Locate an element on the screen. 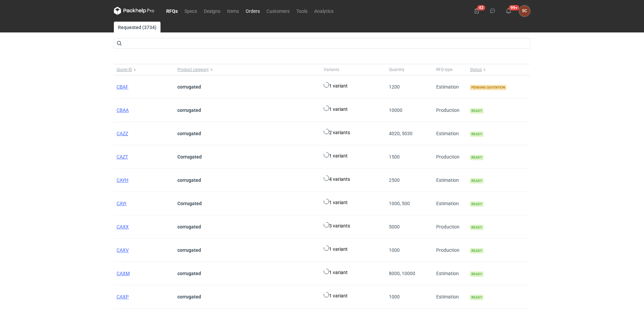 The width and height of the screenshot is (644, 315). a: CAZT is located at coordinates (123, 157).